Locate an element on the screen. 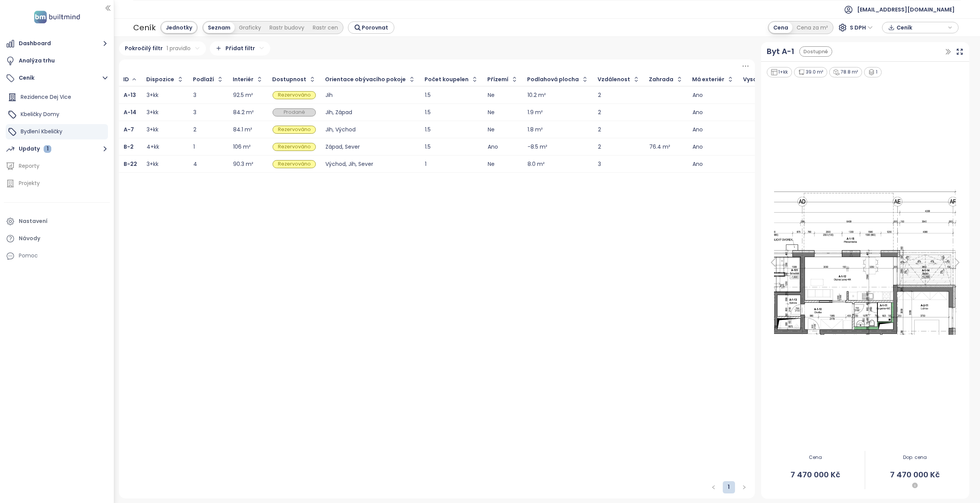  div: Ceník is located at coordinates (144, 27).